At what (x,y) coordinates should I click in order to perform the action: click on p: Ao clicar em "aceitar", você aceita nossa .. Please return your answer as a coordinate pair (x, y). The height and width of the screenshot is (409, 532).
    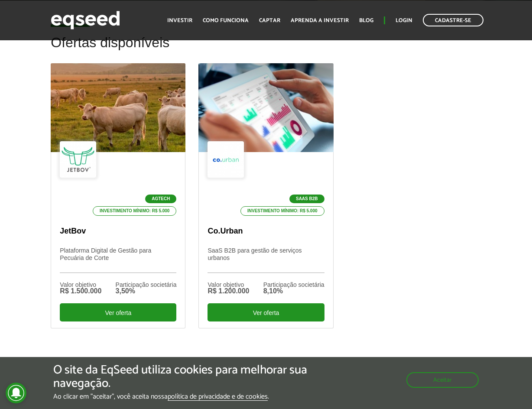
    Looking at the image, I should click on (181, 396).